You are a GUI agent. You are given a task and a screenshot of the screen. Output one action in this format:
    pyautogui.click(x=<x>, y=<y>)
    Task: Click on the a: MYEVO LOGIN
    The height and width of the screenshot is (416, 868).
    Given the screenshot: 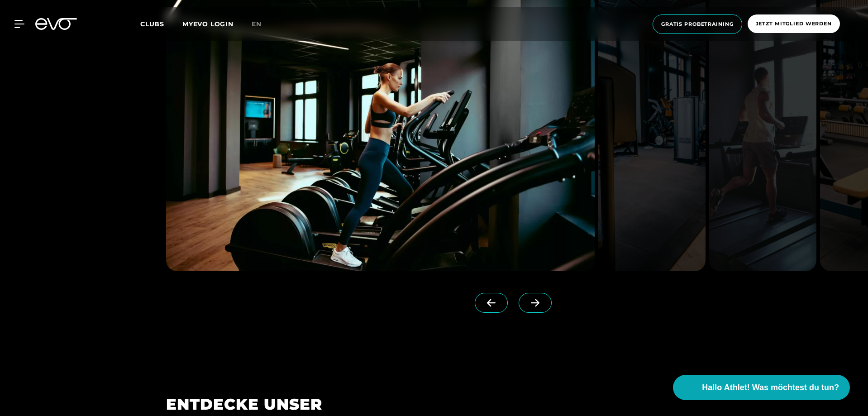 What is the action you would take?
    pyautogui.click(x=208, y=24)
    